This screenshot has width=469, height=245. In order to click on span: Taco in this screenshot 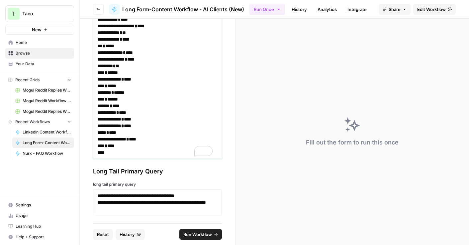, I will do `click(42, 14)`.